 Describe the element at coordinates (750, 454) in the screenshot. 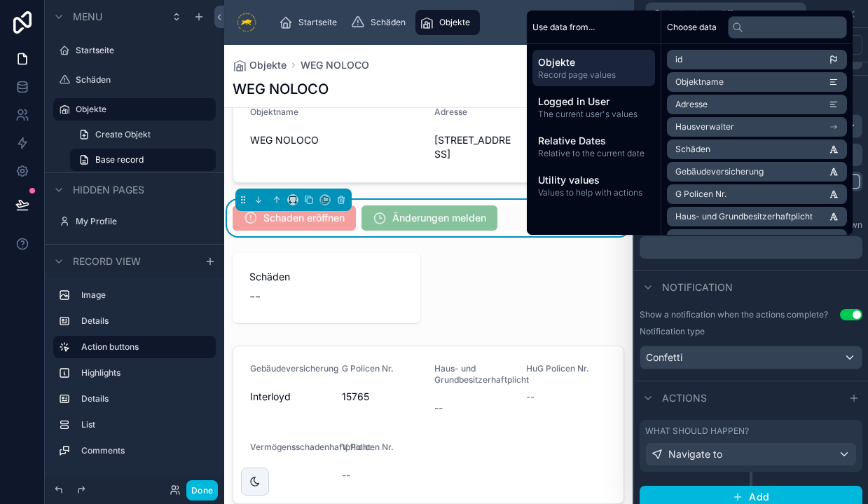

I see `button: Navigate to` at that location.